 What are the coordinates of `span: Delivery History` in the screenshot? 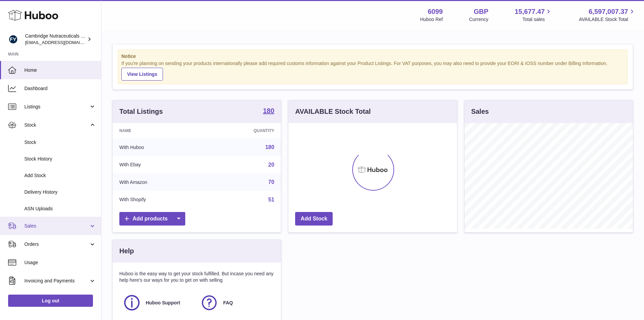 It's located at (60, 192).